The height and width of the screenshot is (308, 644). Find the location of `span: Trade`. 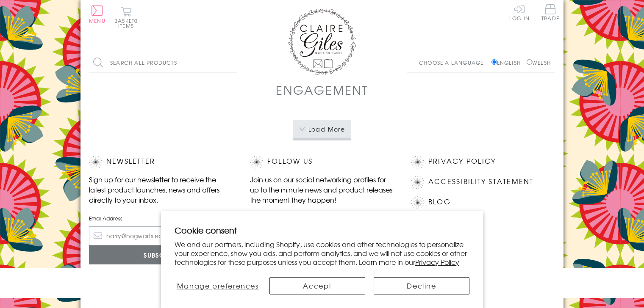

span: Trade is located at coordinates (550, 12).